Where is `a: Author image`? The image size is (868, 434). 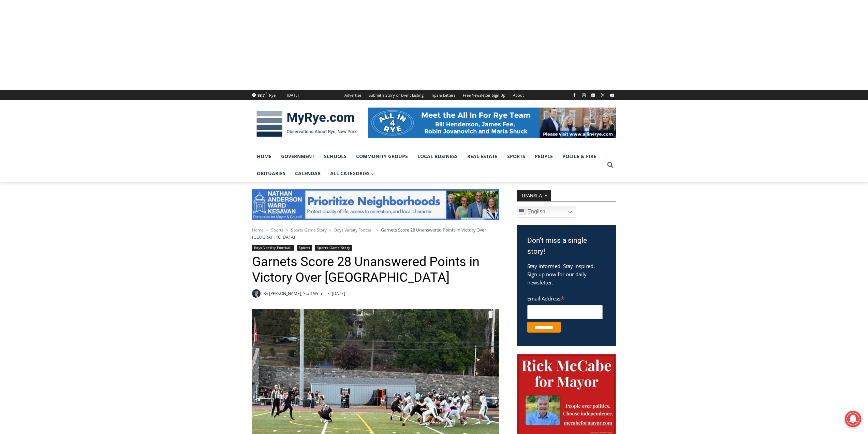
a: Author image is located at coordinates (256, 294).